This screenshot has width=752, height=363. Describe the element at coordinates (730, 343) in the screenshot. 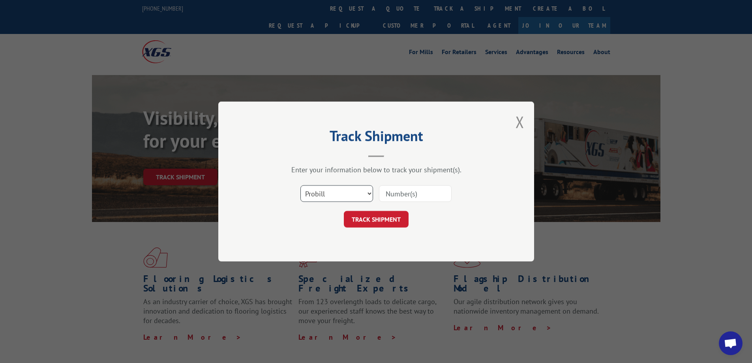

I see `div: Open chat` at that location.